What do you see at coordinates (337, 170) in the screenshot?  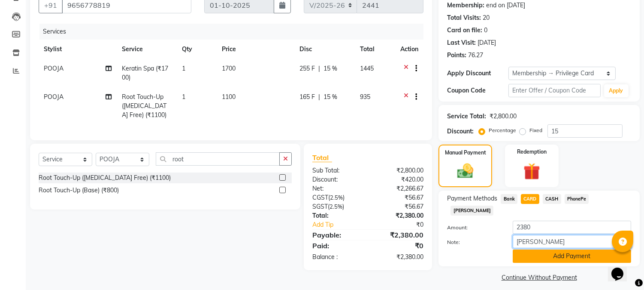 I see `div: Sub Total:` at bounding box center [337, 170].